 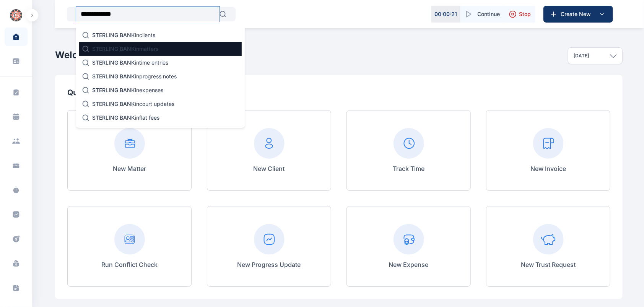 I want to click on p: New Client, so click(x=269, y=169).